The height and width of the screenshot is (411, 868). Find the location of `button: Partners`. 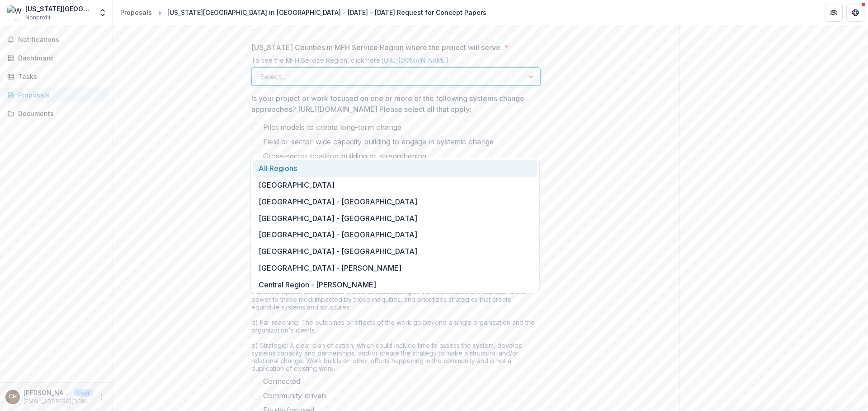

button: Partners is located at coordinates (833, 12).